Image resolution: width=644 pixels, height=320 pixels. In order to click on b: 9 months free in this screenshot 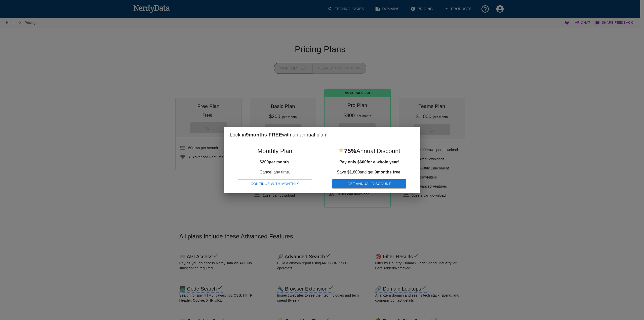, I will do `click(387, 172)`.